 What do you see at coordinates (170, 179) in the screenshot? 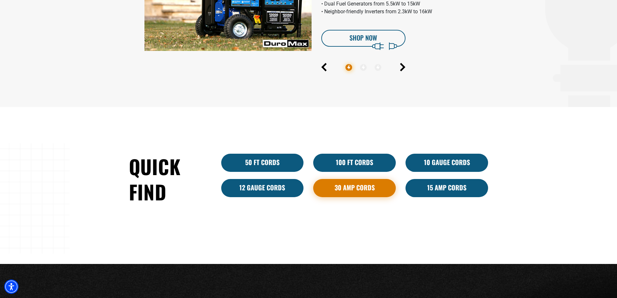
I see `h2: Quick Find` at bounding box center [170, 179].